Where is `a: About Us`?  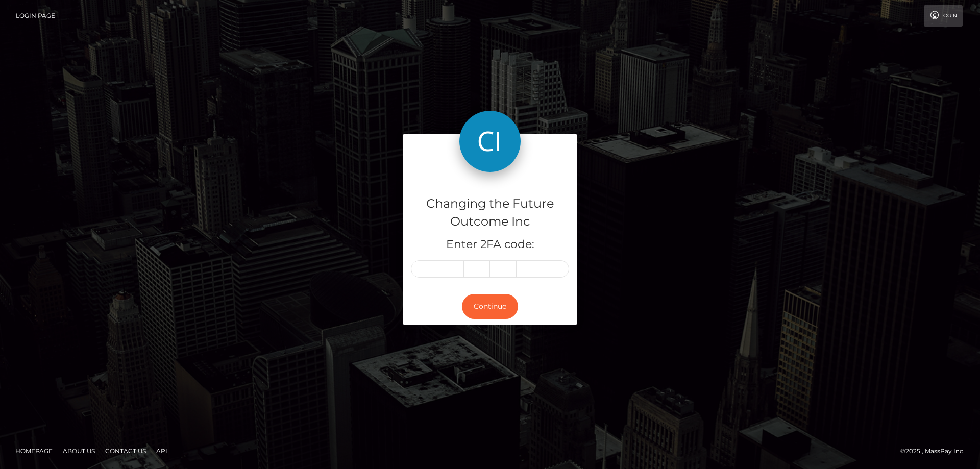
a: About Us is located at coordinates (79, 451).